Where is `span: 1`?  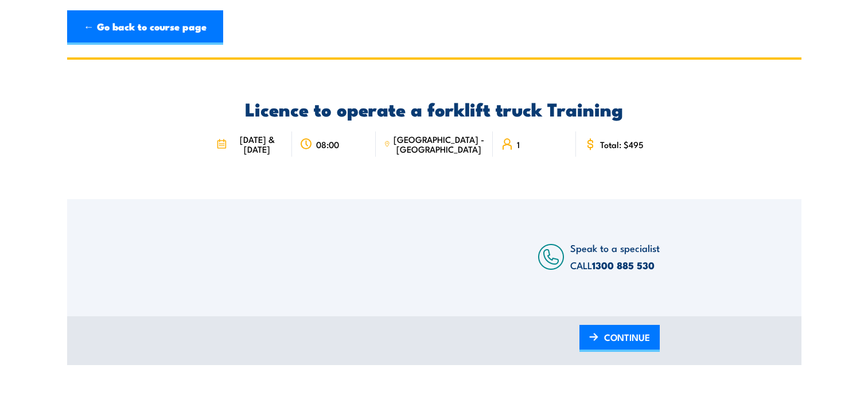 span: 1 is located at coordinates (518, 144).